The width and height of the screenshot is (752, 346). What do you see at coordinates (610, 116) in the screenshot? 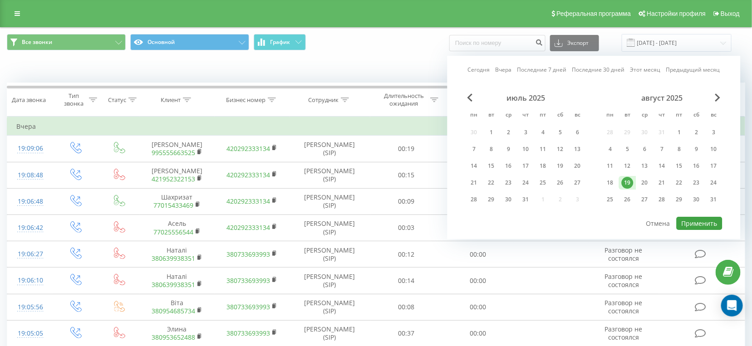
I see `abbr: понедельник` at bounding box center [610, 116].